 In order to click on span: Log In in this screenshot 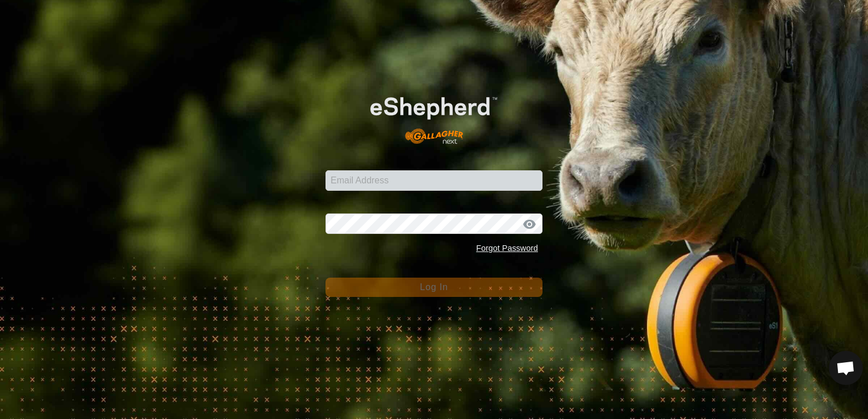, I will do `click(433, 287)`.